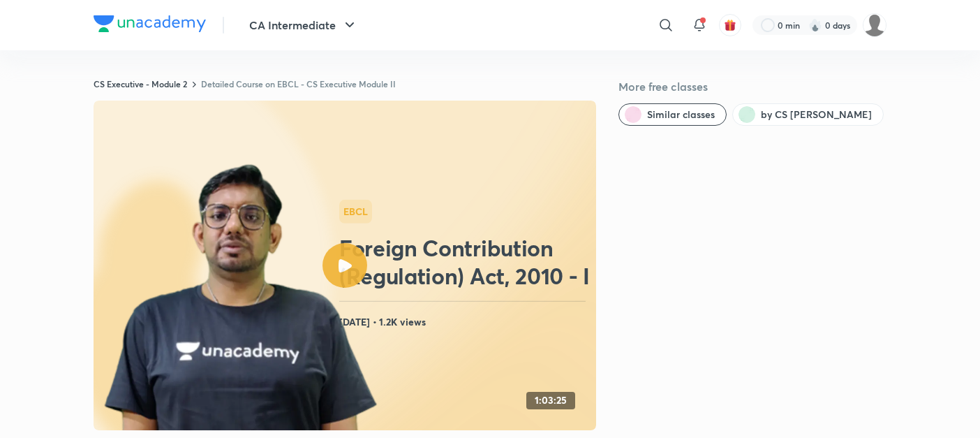 The height and width of the screenshot is (438, 980). What do you see at coordinates (815, 25) in the screenshot?
I see `img: streak` at bounding box center [815, 25].